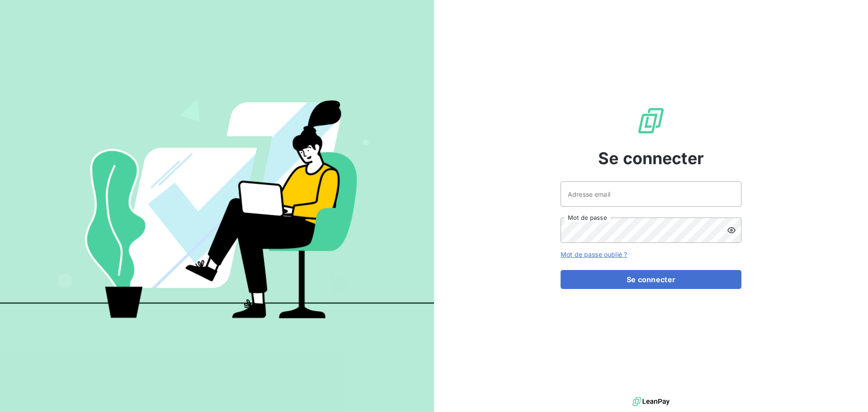  Describe the element at coordinates (651, 121) in the screenshot. I see `img: Logo LeanPay` at that location.